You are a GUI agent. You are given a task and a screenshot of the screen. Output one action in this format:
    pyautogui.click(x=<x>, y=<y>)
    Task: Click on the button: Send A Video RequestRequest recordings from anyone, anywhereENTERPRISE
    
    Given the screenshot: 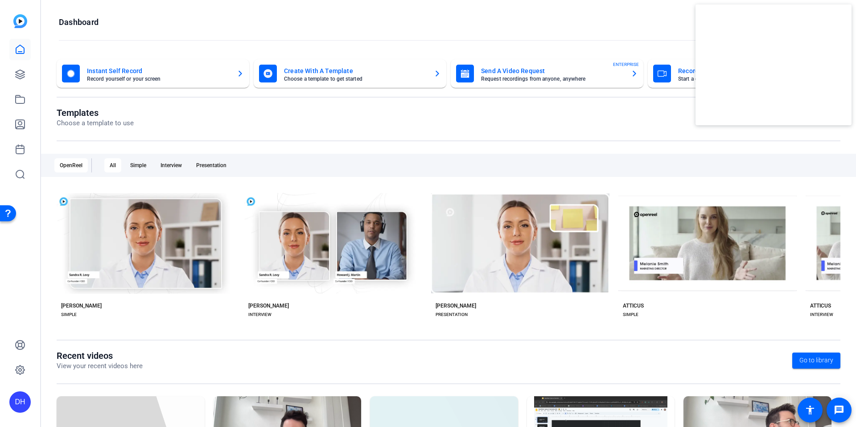 What is the action you would take?
    pyautogui.click(x=547, y=74)
    